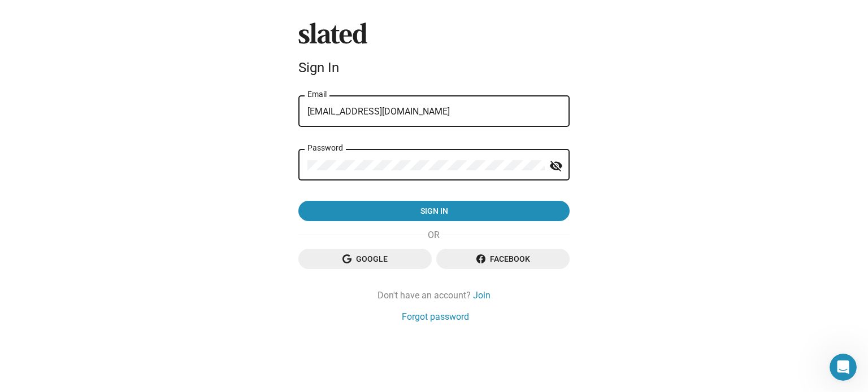 This screenshot has height=392, width=868. I want to click on button: Show password, so click(556, 166).